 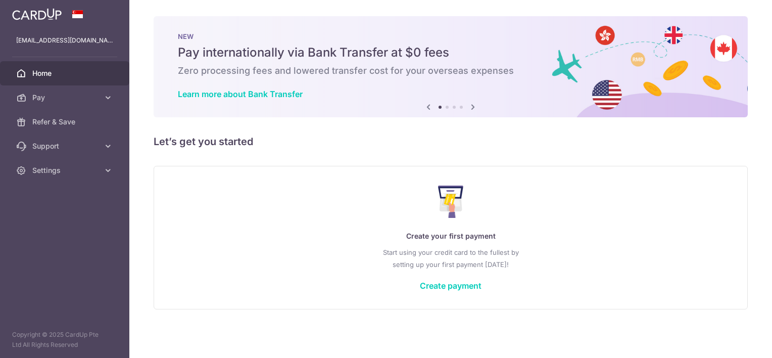 What do you see at coordinates (451, 71) in the screenshot?
I see `h6: Zero processing fees and lowered transfer cost for your overseas expenses` at bounding box center [451, 71].